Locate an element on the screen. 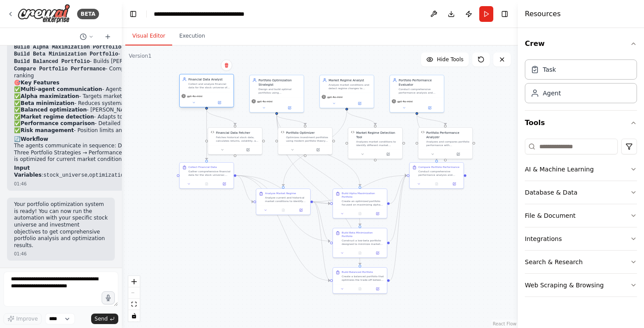  div: Portfolio Performance EvaluatorConduct comprehensive performance analysis and comparison of multi... is located at coordinates (417, 94).